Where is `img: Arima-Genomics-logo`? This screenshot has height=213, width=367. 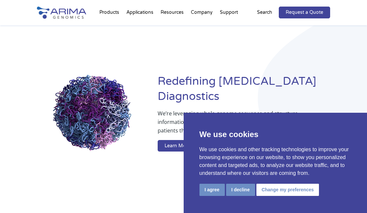 img: Arima-Genomics-logo is located at coordinates (62, 13).